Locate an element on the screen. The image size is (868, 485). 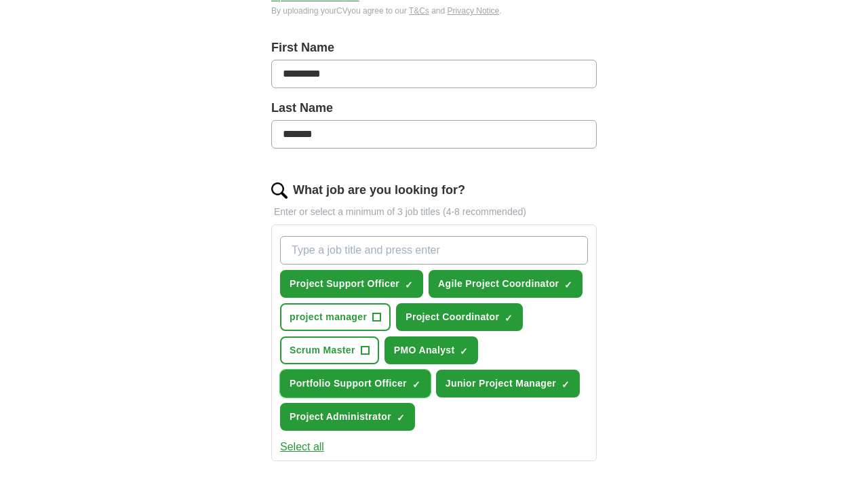
button: Project Coordinator✓ is located at coordinates (459, 317).